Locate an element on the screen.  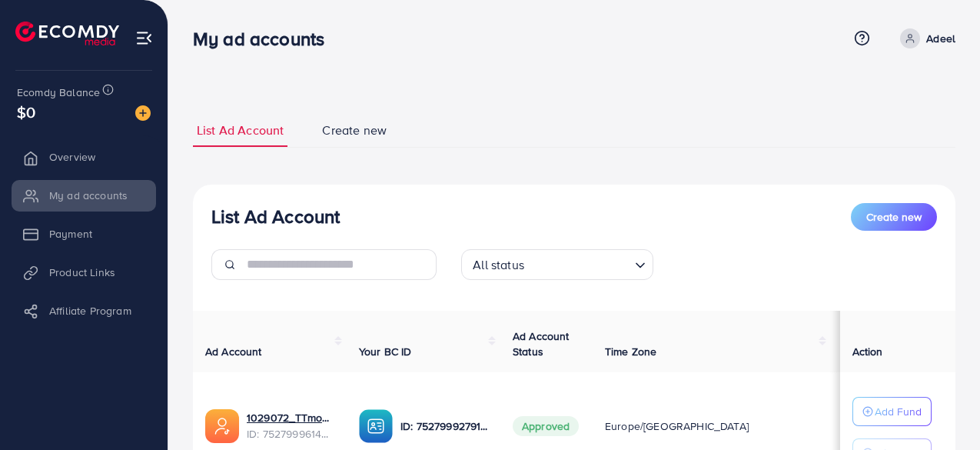
img: image is located at coordinates (143, 113).